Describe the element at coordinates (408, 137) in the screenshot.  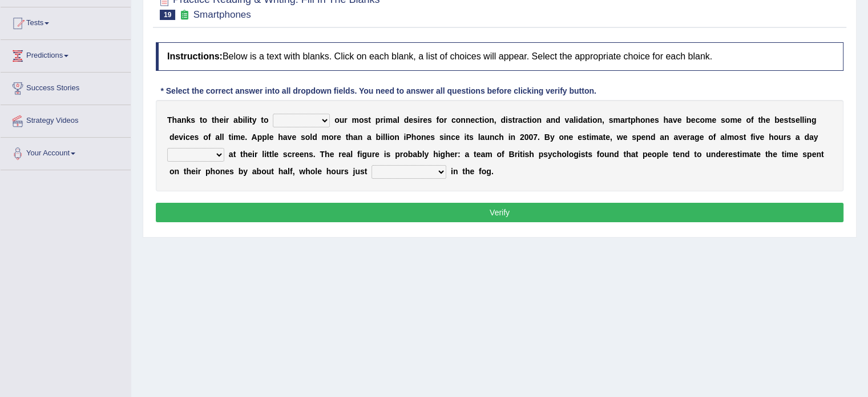
I see `b: P` at that location.